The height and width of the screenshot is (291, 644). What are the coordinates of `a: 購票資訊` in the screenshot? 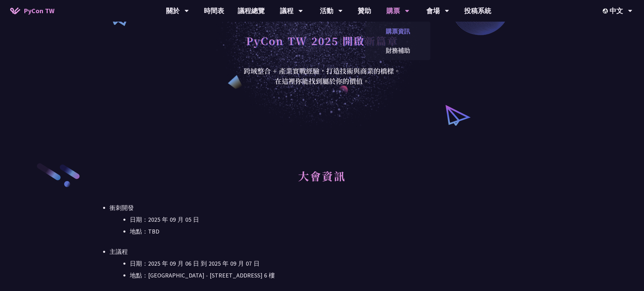 It's located at (398, 31).